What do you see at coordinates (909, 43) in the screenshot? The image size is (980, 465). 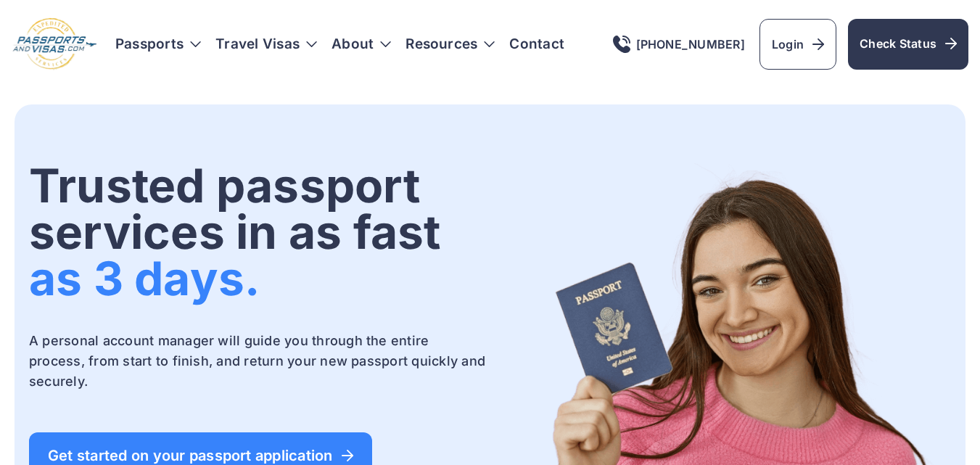 I see `span: Check Status` at bounding box center [909, 43].